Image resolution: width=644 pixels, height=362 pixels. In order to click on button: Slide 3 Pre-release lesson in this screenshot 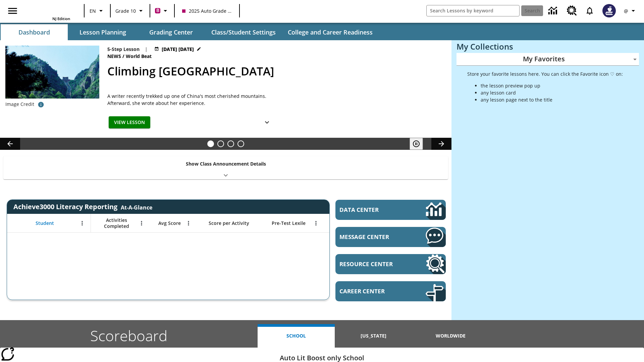, I will do `click(231, 144)`.